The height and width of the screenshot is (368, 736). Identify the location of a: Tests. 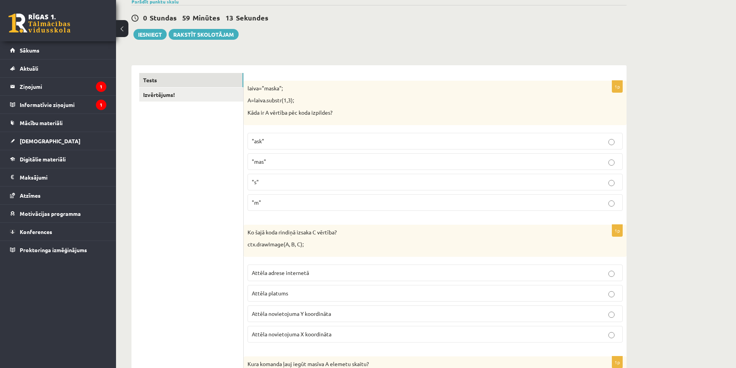
(191, 80).